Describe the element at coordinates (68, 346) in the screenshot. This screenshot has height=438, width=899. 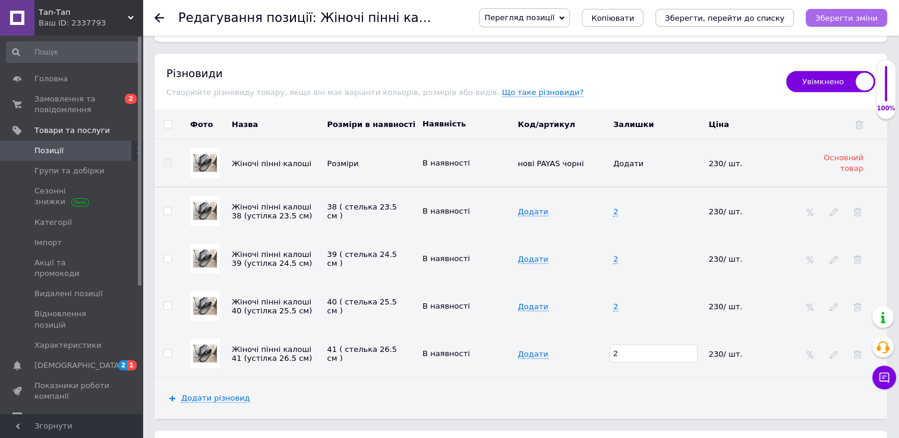
I see `span: Характеристики` at that location.